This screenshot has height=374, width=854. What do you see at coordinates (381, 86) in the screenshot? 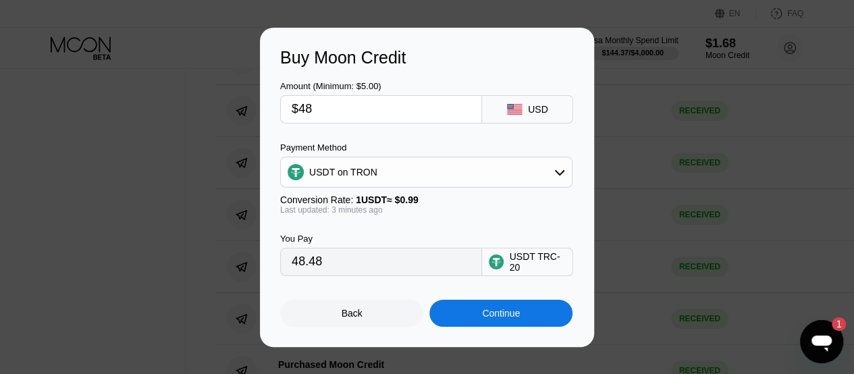
I see `div: Amount (Minimum: $5.00)` at bounding box center [381, 86].